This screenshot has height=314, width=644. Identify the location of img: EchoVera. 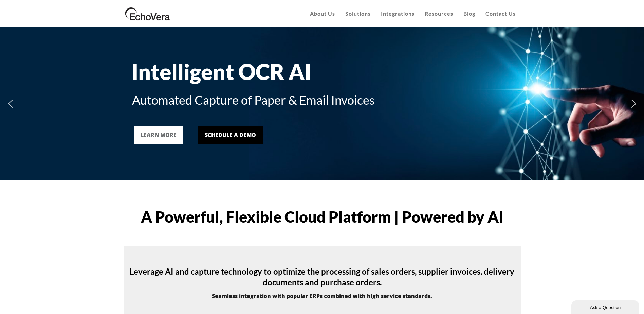
(148, 14).